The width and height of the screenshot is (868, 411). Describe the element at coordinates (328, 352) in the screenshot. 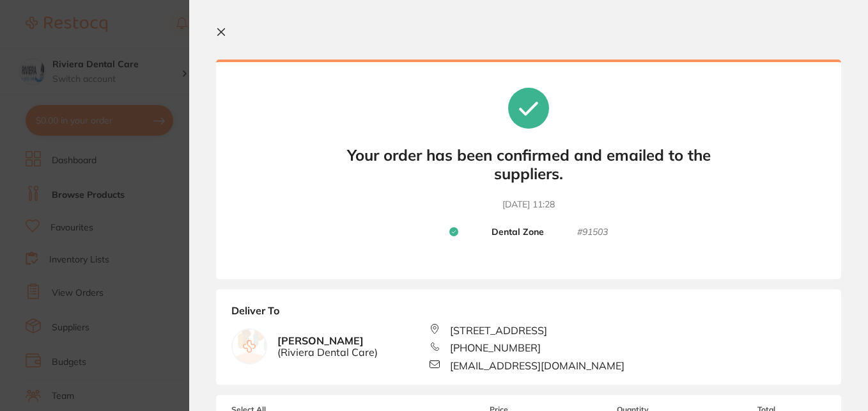

I see `span: ( Riviera Dental Care )` at that location.